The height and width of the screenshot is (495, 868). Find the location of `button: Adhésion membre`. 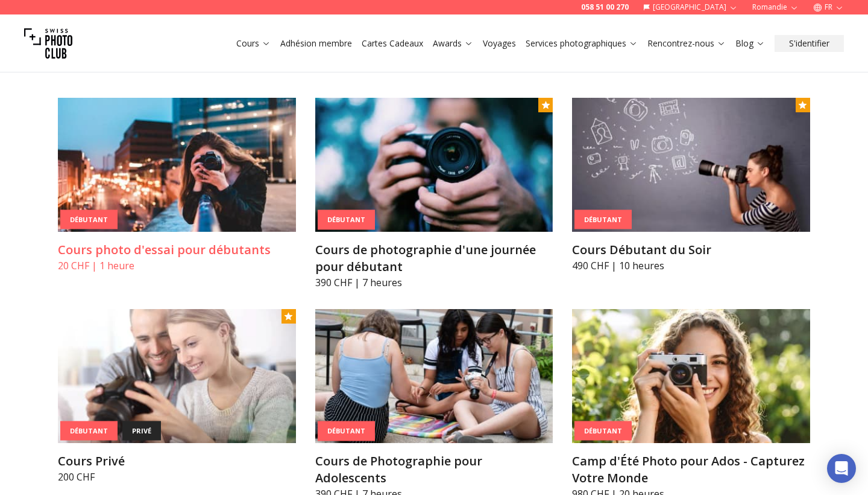

button: Adhésion membre is located at coordinates (316, 44).